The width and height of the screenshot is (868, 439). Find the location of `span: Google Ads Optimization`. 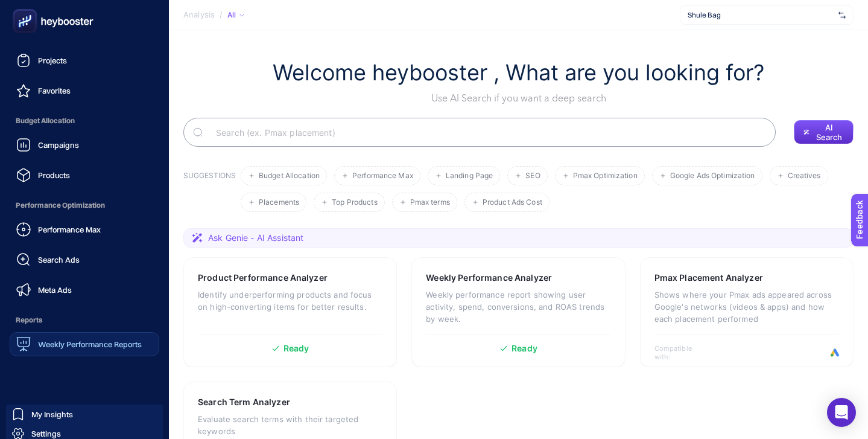

span: Google Ads Optimization is located at coordinates (712, 176).